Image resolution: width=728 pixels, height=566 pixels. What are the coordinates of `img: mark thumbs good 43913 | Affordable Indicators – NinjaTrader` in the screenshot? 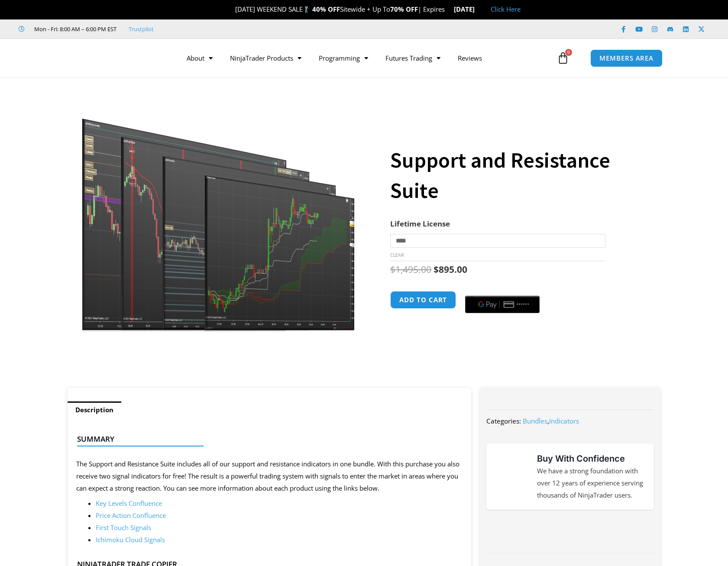 It's located at (510, 476).